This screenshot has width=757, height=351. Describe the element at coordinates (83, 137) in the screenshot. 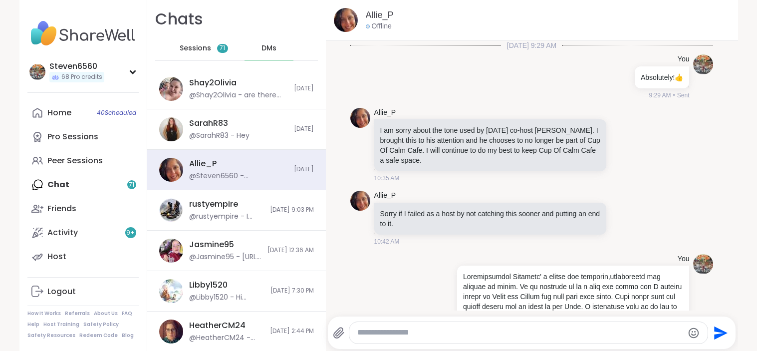

I see `a: Pro Sessions` at that location.